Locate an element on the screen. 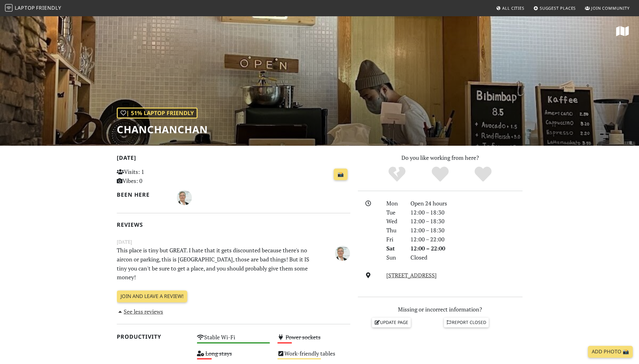 This screenshot has height=364, width=639. a: All Cities is located at coordinates (510, 8).